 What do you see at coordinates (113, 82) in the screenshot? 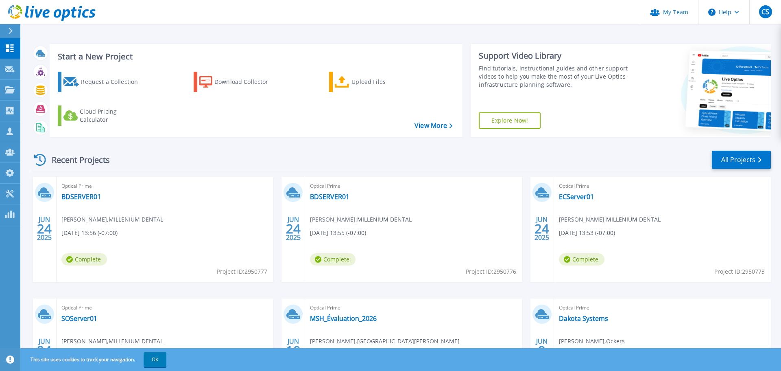
I see `div: Request a Collection` at bounding box center [113, 82].